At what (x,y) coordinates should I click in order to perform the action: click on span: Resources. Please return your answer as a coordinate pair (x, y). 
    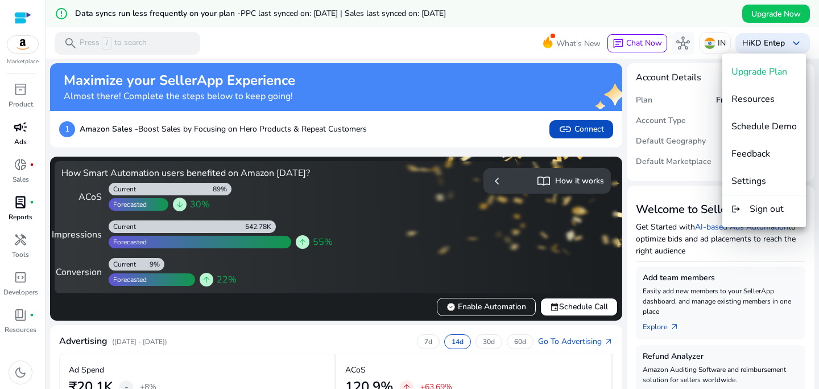
    Looking at the image, I should click on (753, 99).